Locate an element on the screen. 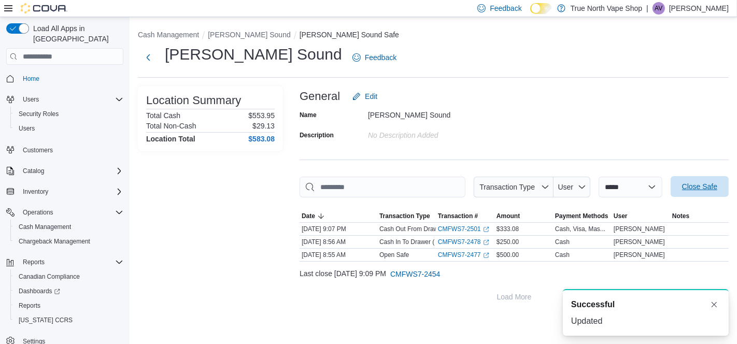  p: Cash Out From Drawer ( Drawer 1 Vape) is located at coordinates (436, 229).